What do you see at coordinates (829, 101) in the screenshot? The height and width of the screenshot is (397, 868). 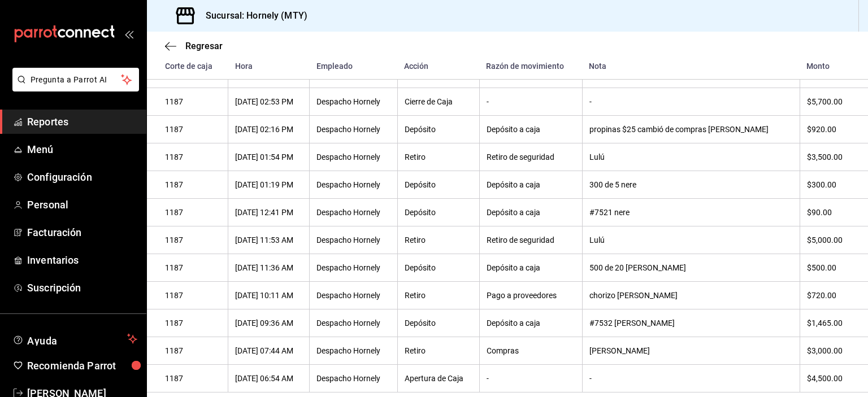 I see `div: $5,700.00` at bounding box center [829, 101].